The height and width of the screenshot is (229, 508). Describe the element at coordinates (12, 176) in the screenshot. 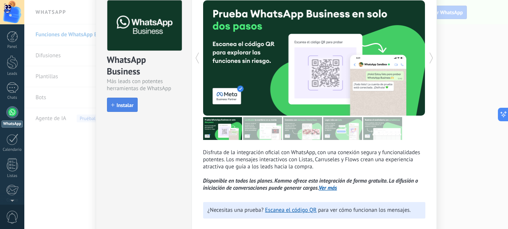

I see `div: Listas` at that location.